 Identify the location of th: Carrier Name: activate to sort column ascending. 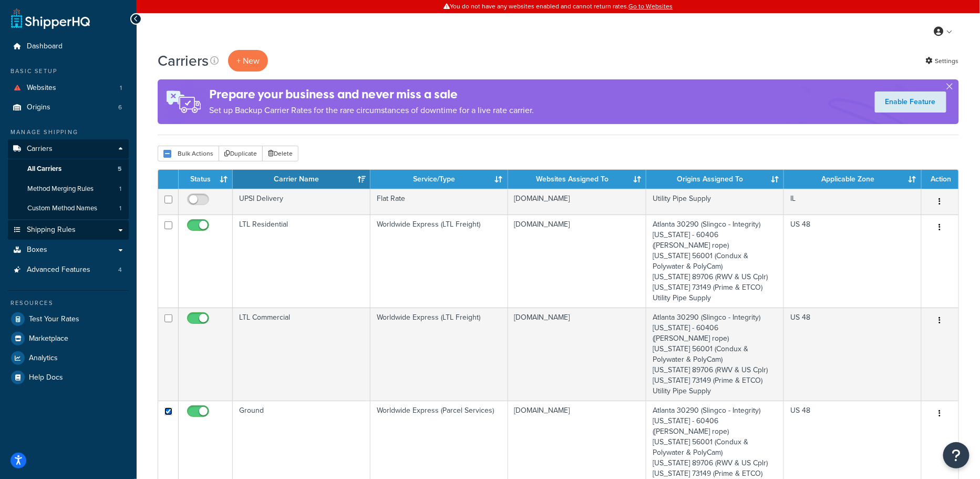
(302, 179).